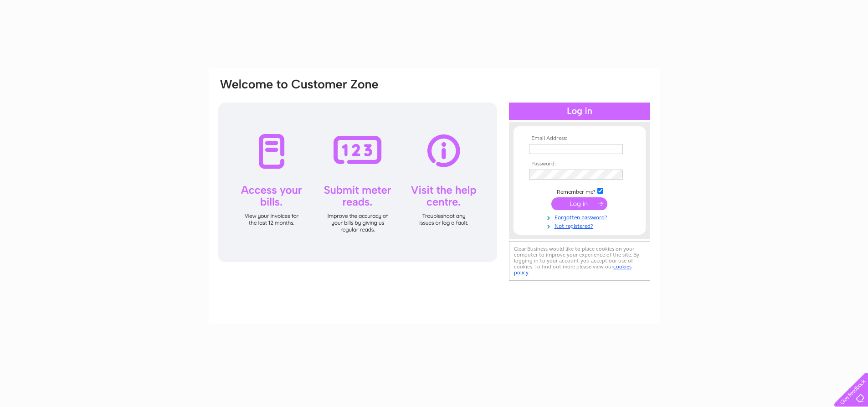 The width and height of the screenshot is (868, 407). Describe the element at coordinates (581, 225) in the screenshot. I see `a: Not registered?` at that location.